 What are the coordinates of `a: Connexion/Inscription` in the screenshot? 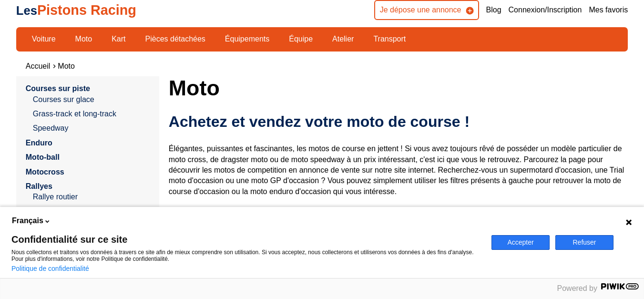 It's located at (545, 10).